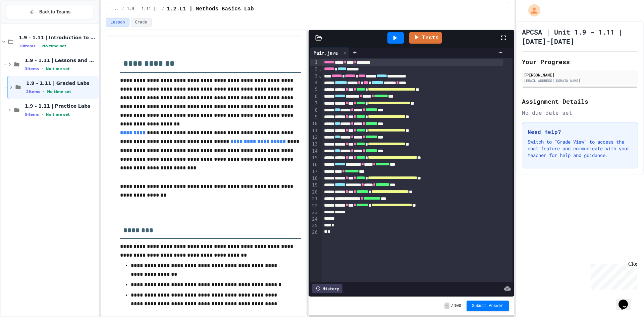 Image resolution: width=644 pixels, height=317 pixels. Describe the element at coordinates (32, 69) in the screenshot. I see `span: 3 items` at that location.